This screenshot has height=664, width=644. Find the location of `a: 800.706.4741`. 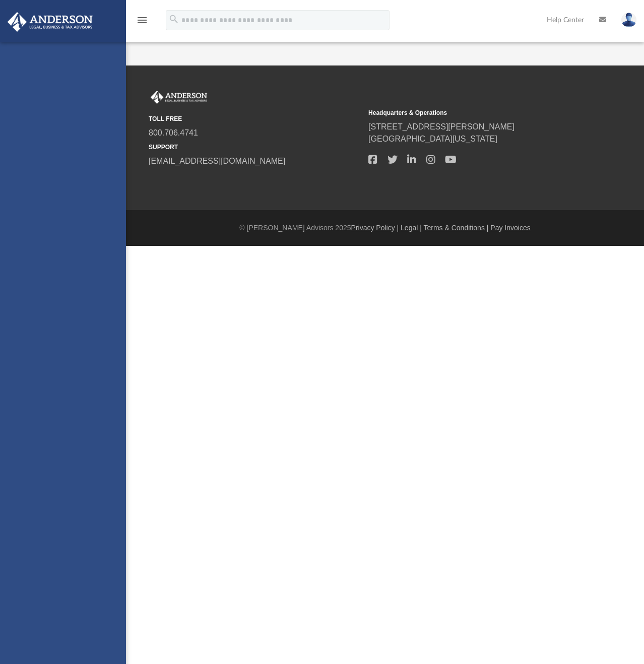

a: 800.706.4741 is located at coordinates (174, 132).